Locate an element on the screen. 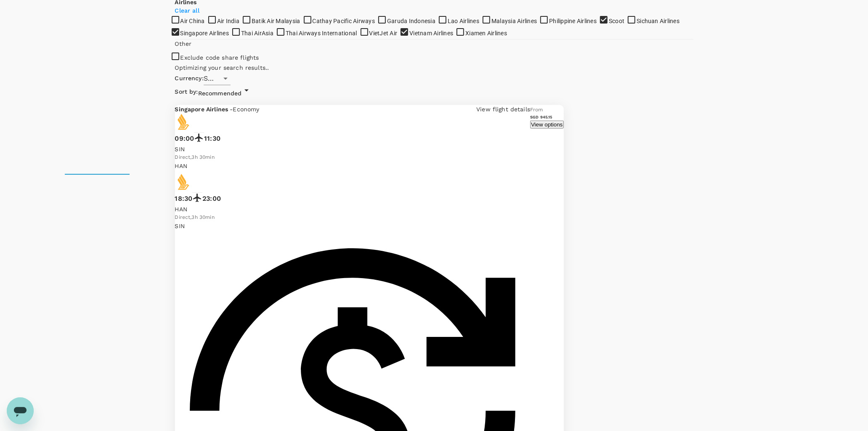 This screenshot has width=868, height=431. img: SQ is located at coordinates (183, 182).